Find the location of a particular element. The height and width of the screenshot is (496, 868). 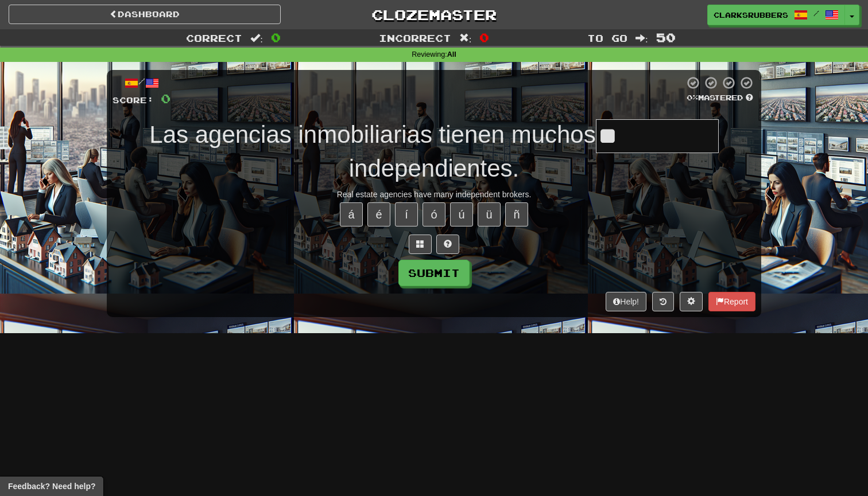

button: Report is located at coordinates (732, 302).